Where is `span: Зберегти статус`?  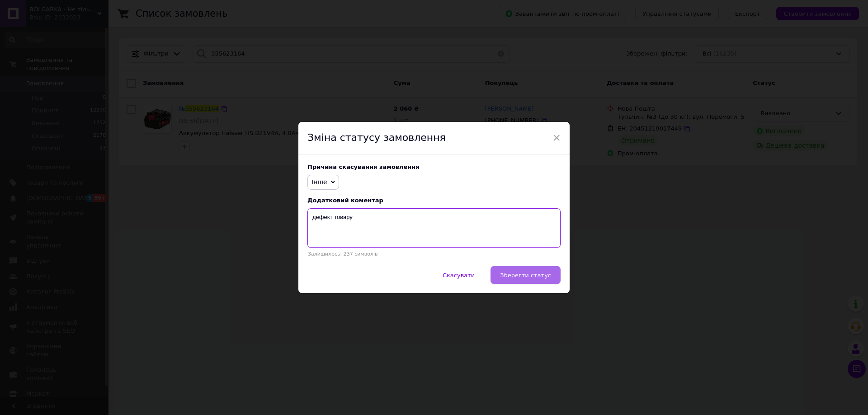
span: Зберегти статус is located at coordinates (526, 275).